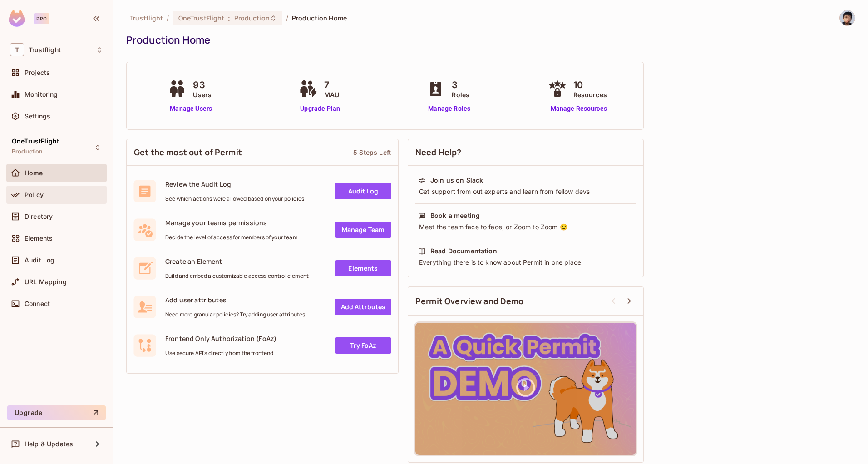 This screenshot has width=868, height=464. What do you see at coordinates (41, 18) in the screenshot?
I see `div: Pro` at bounding box center [41, 18].